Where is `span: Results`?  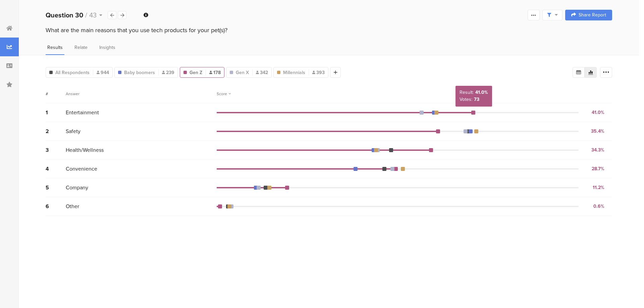
span: Results is located at coordinates (55, 47).